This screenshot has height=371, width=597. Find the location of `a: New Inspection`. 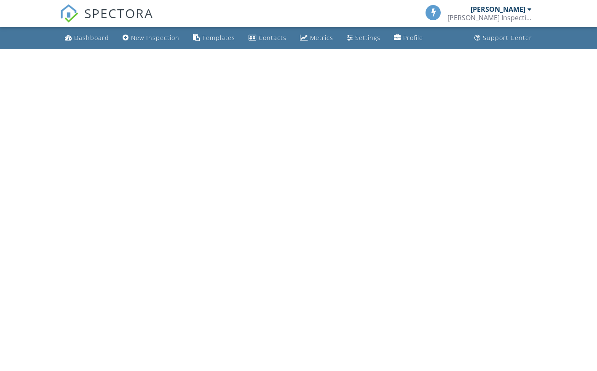

a: New Inspection is located at coordinates (151, 38).